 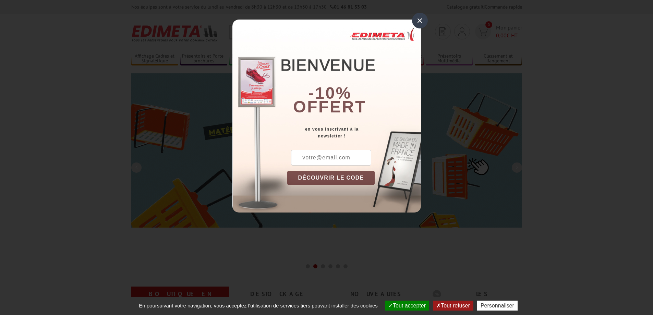 What do you see at coordinates (331, 178) in the screenshot?
I see `button: DÉCOUVRIR LE CODE` at bounding box center [331, 178].